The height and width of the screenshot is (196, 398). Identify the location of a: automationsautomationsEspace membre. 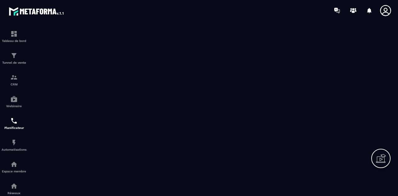
(14, 167).